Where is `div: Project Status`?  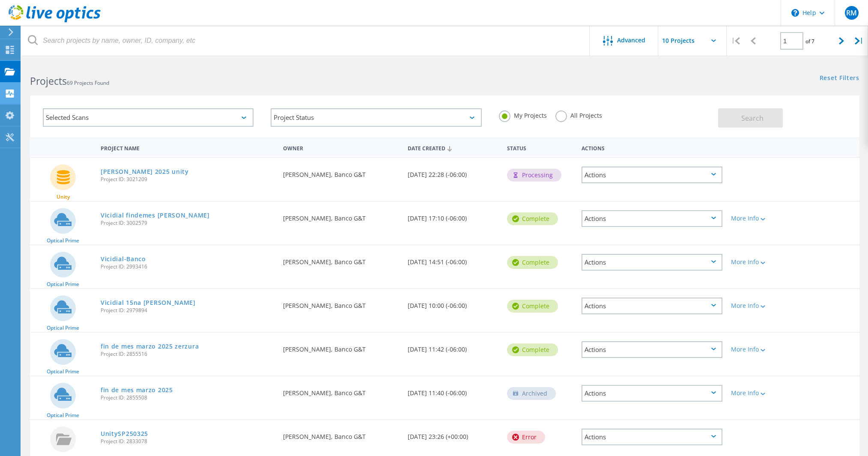 div: Project Status is located at coordinates (376, 117).